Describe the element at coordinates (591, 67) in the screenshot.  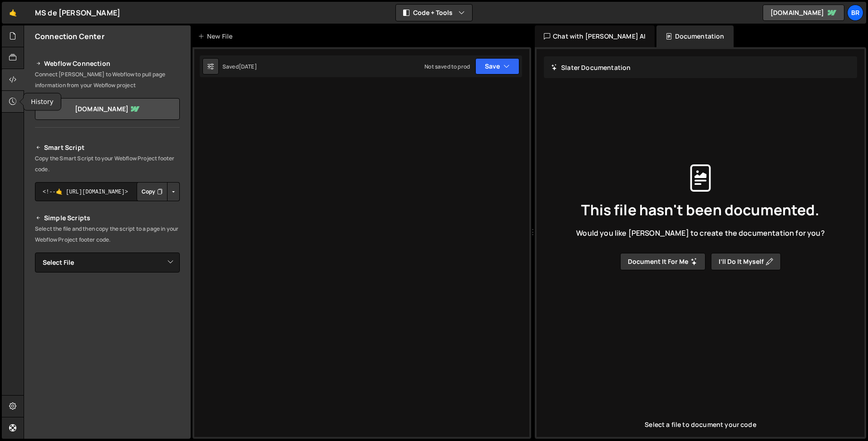
I see `h2: Slater Documentation` at that location.